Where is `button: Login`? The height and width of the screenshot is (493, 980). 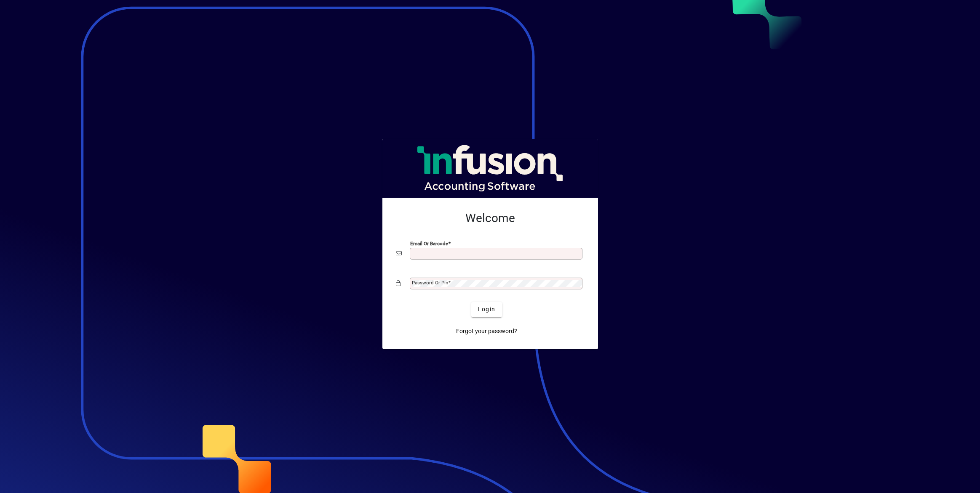 button: Login is located at coordinates (487, 310).